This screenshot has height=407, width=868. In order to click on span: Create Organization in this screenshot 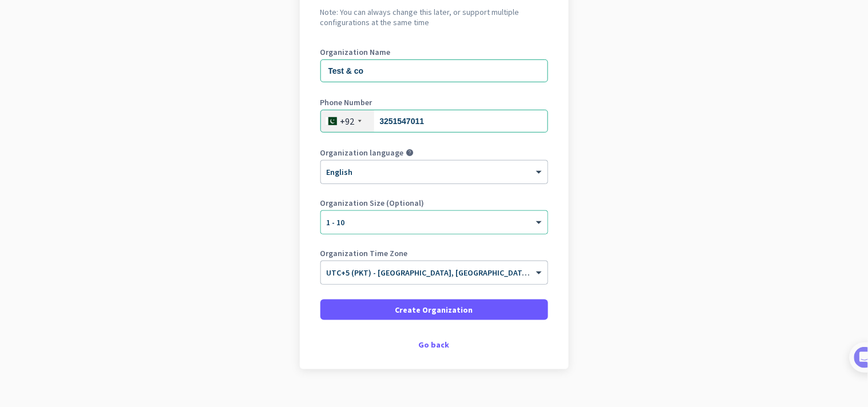, I will do `click(434, 310)`.